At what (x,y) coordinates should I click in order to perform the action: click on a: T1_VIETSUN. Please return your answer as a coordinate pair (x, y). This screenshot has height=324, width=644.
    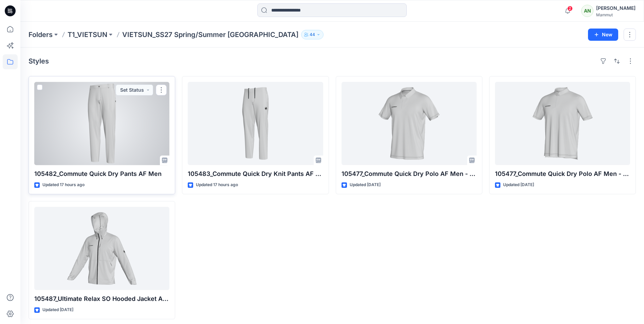
    Looking at the image, I should click on (87, 35).